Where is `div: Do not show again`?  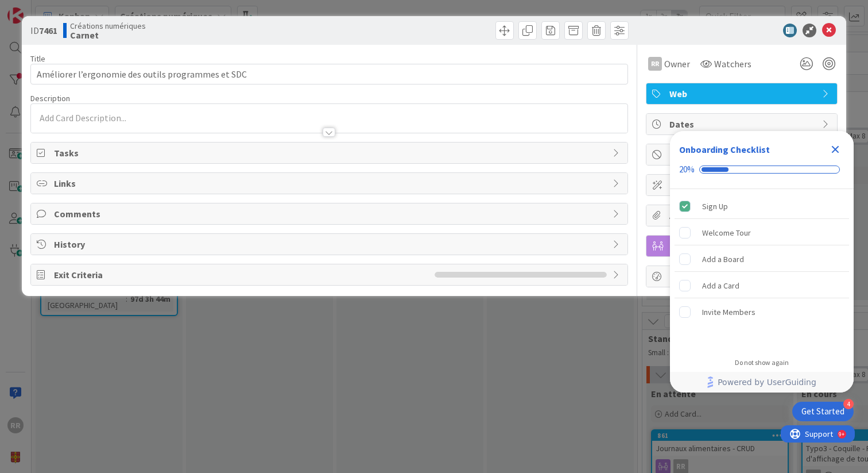
div: Do not show again is located at coordinates (762, 363).